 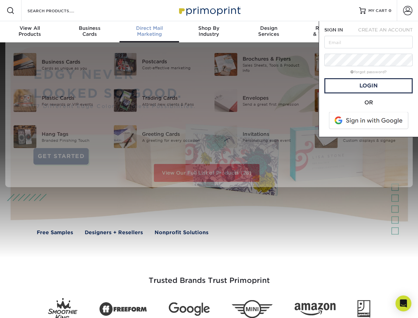 What do you see at coordinates (190, 309) in the screenshot?
I see `img: Google` at bounding box center [190, 309].